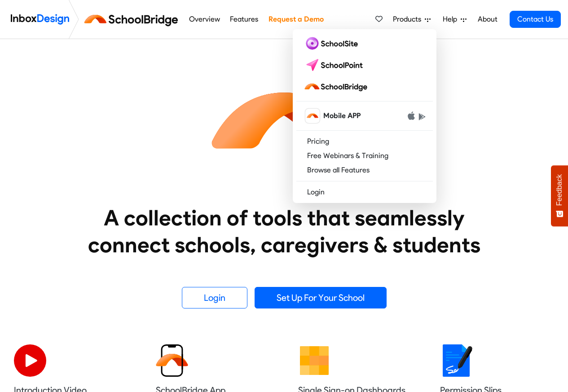  What do you see at coordinates (409, 19) in the screenshot?
I see `span: Products` at bounding box center [409, 19].